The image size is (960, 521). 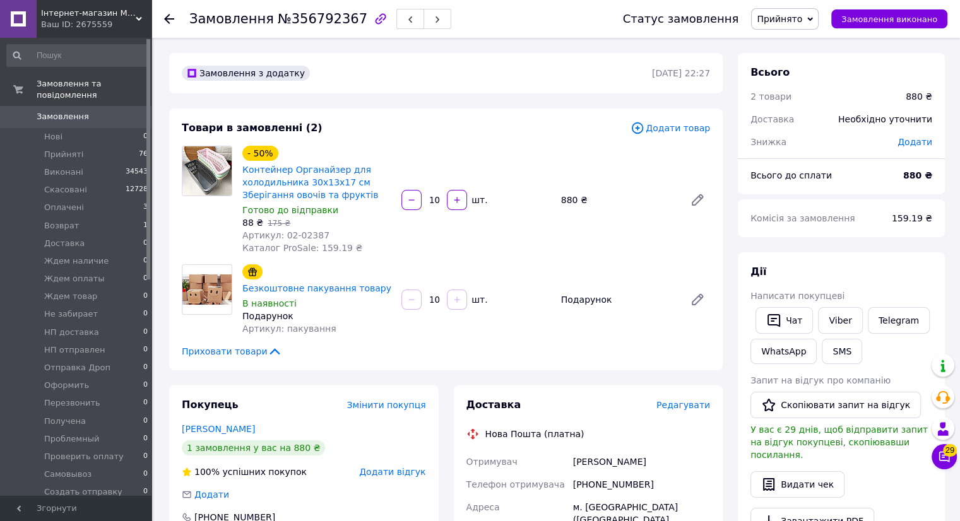 I want to click on span: 2 товари, so click(x=771, y=97).